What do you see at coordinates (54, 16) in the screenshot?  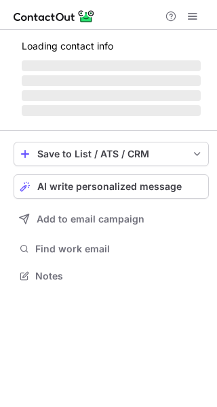 I see `img: ContactOut v5.3.10` at bounding box center [54, 16].